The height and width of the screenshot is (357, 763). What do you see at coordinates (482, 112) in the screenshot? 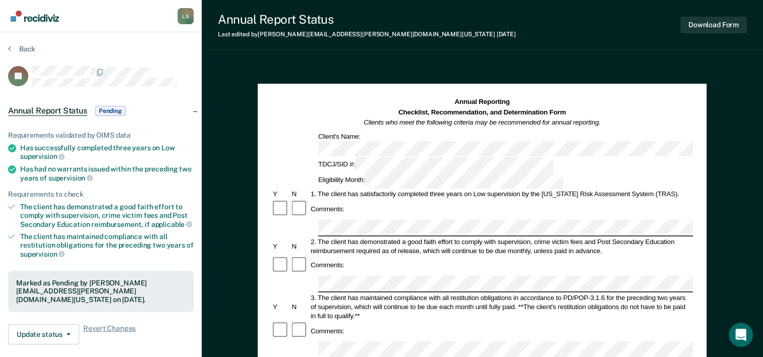
I see `strong: Checklist, Recommendation, and Determination Form` at bounding box center [482, 112].